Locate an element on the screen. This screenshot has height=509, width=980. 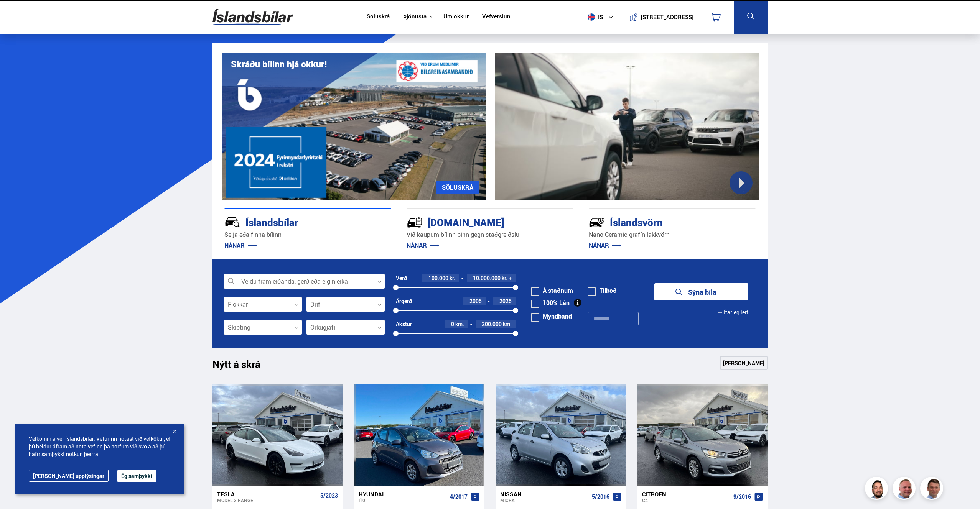
span: 10.000.000 is located at coordinates (487, 278).